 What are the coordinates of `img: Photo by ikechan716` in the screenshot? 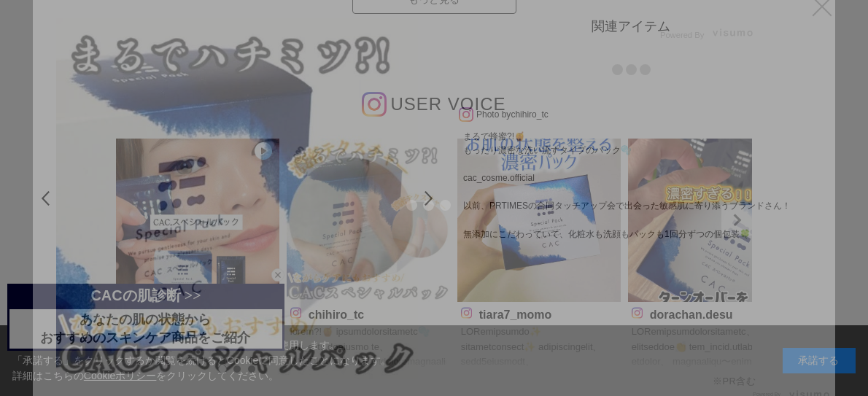 It's located at (198, 220).